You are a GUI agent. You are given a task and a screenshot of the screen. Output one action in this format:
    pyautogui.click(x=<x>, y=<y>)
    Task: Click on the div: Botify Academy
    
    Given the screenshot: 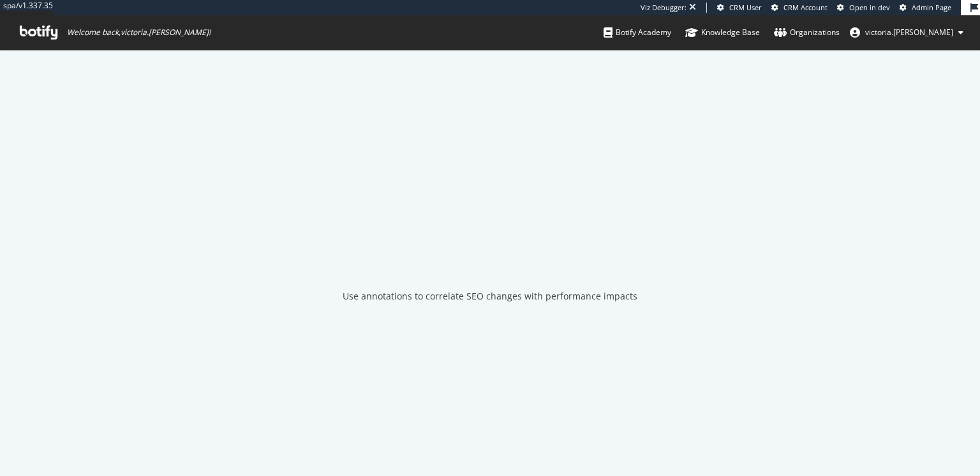 What is the action you would take?
    pyautogui.click(x=637, y=33)
    